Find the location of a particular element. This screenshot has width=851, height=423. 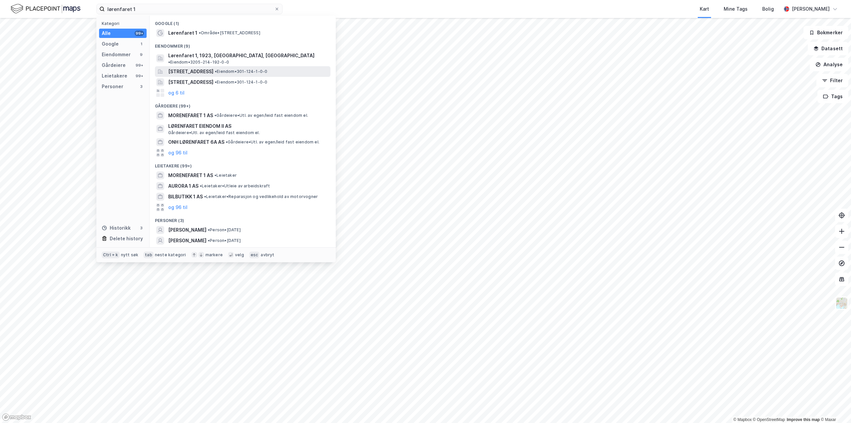

button: Datasett is located at coordinates (828, 49).